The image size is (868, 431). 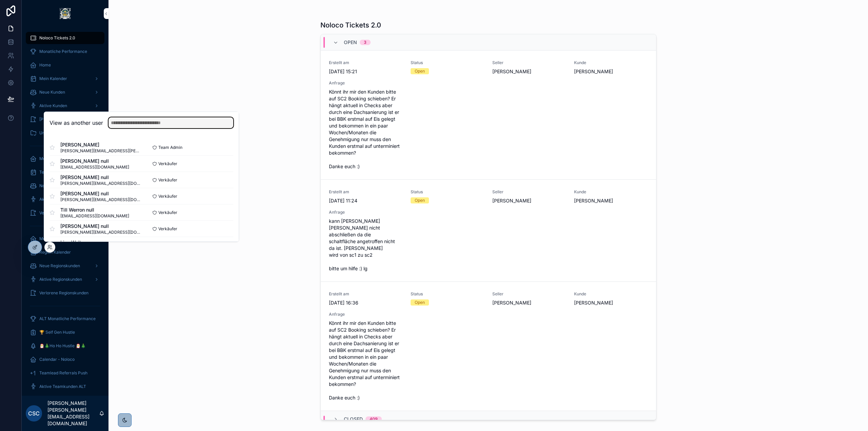 I want to click on span: Till Werron null, so click(x=95, y=210).